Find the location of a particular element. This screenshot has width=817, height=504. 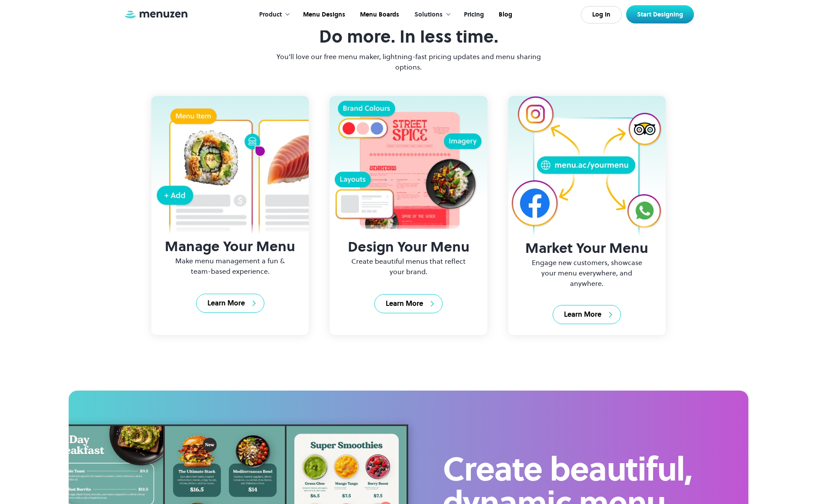

a: Menu Boards is located at coordinates (379, 15).